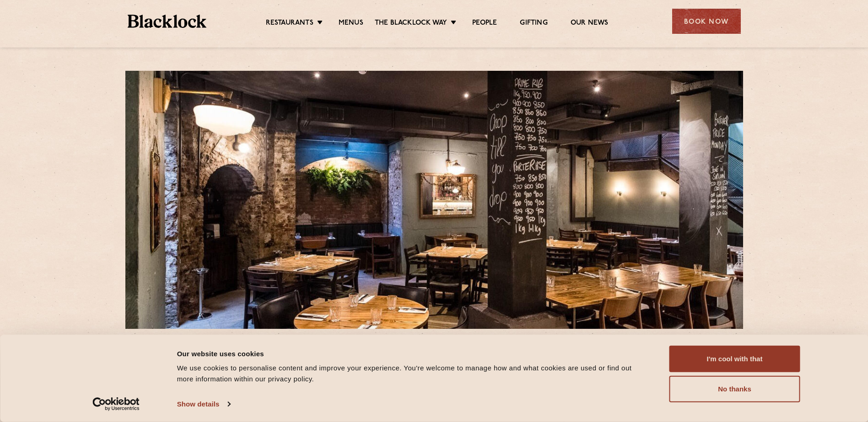 Image resolution: width=868 pixels, height=422 pixels. Describe the element at coordinates (413, 374) in the screenshot. I see `div: We use cookies to personalise content and improve your experience. You're welcome to manage how a...` at that location.